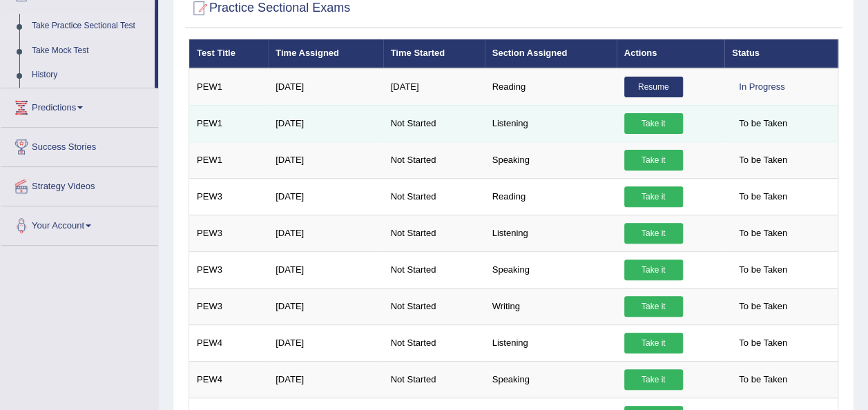 Image resolution: width=868 pixels, height=410 pixels. What do you see at coordinates (761, 87) in the screenshot?
I see `div: In Progress` at bounding box center [761, 87].